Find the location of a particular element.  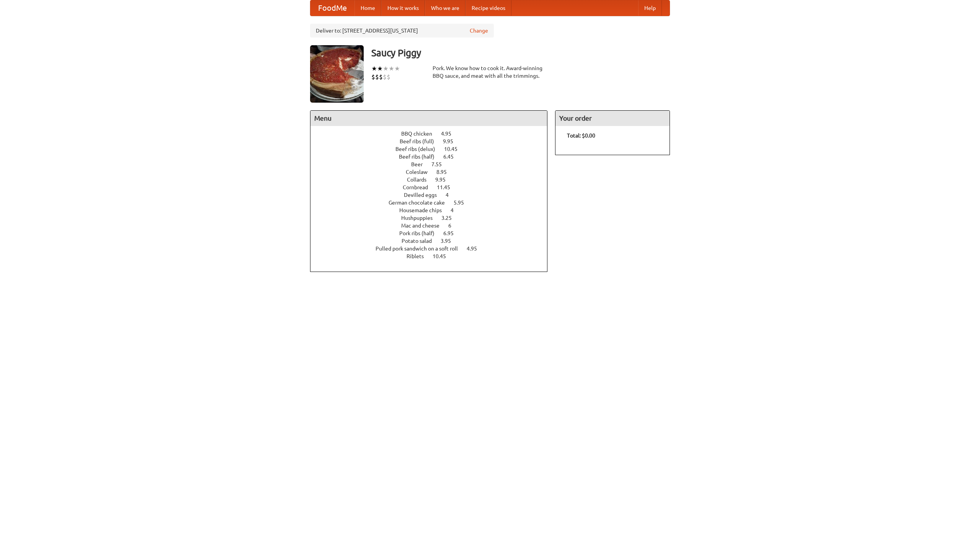

a: Beef ribs (half) 6.45 is located at coordinates (434, 156).